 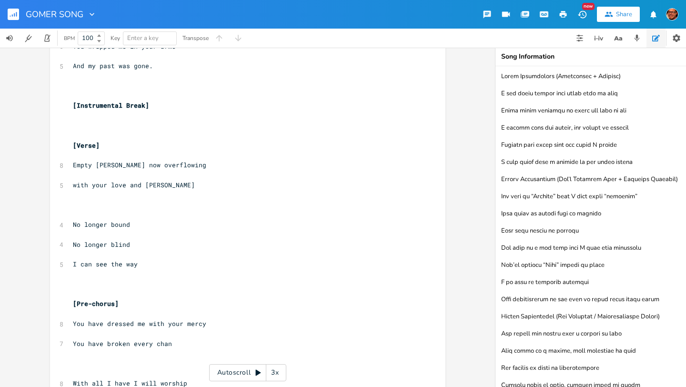 What do you see at coordinates (96, 303) in the screenshot?
I see `span: [Pre-chorus]` at bounding box center [96, 303].